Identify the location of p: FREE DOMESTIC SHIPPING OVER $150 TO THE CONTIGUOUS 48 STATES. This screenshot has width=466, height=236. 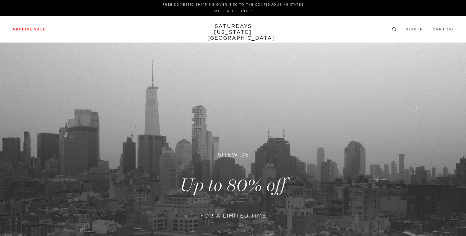
(233, 5).